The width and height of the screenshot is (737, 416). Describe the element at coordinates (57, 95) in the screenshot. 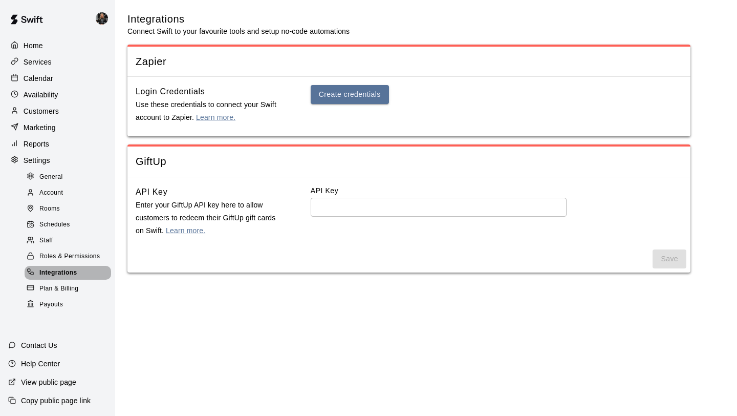

I see `a: Availability` at that location.